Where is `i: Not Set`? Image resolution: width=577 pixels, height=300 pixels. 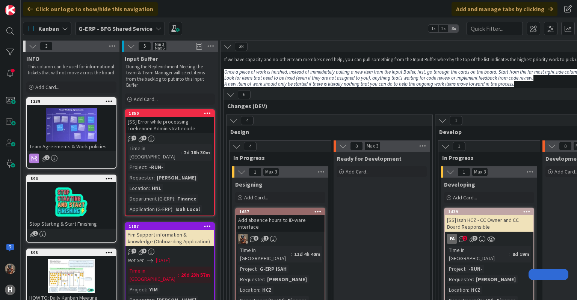 i: Not Set is located at coordinates (136, 260).